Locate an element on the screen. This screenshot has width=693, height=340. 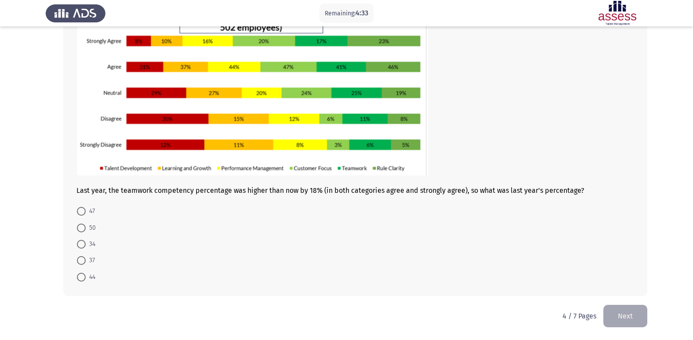
span: 34 is located at coordinates (91, 244).